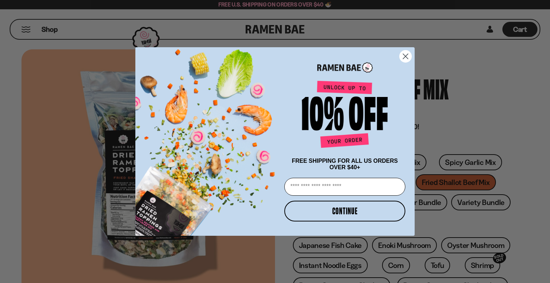 This screenshot has height=283, width=550. What do you see at coordinates (345, 116) in the screenshot?
I see `img: Unlock up to 10% off` at bounding box center [345, 116].